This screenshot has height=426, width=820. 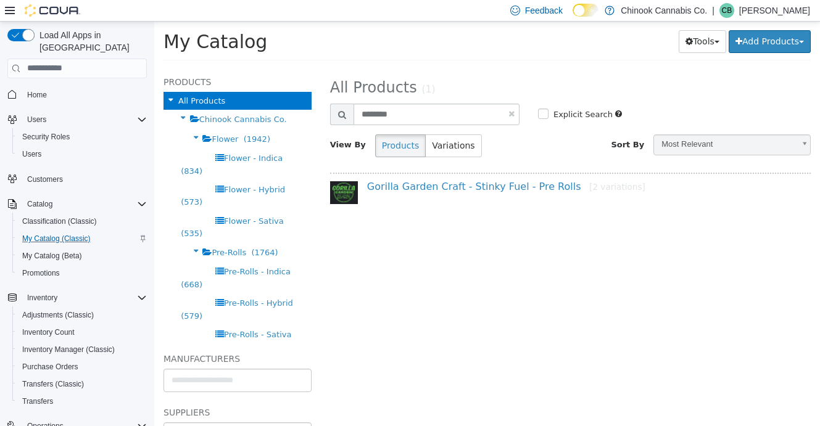 I want to click on span: Inventory, so click(x=85, y=298).